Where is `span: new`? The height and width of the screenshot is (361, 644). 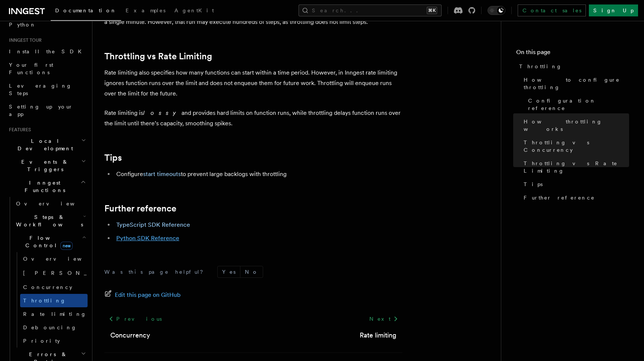 span: new is located at coordinates (67, 246).